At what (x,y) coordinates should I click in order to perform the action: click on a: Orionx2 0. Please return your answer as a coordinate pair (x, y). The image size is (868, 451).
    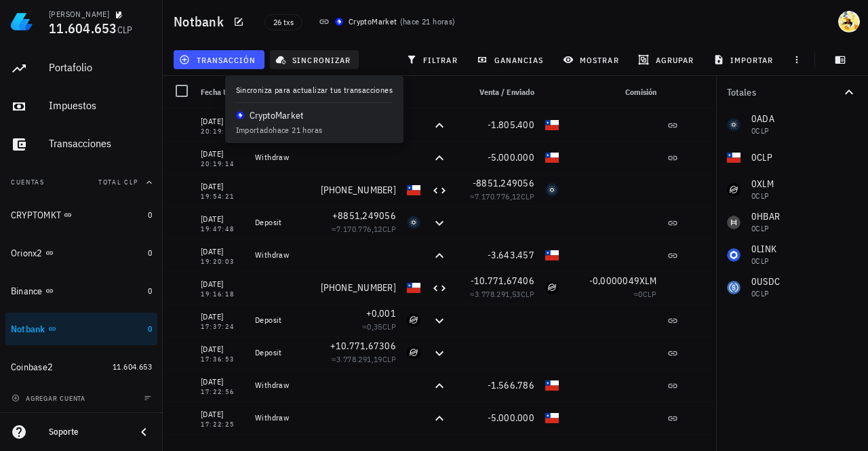
    Looking at the image, I should click on (81, 252).